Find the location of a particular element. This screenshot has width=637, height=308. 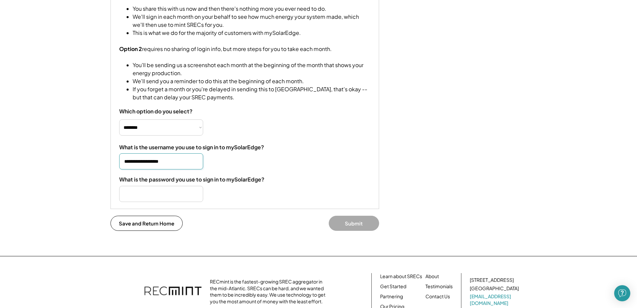

li: This is what we do for the majority of customers with mySolarEdge. is located at coordinates (252, 33).